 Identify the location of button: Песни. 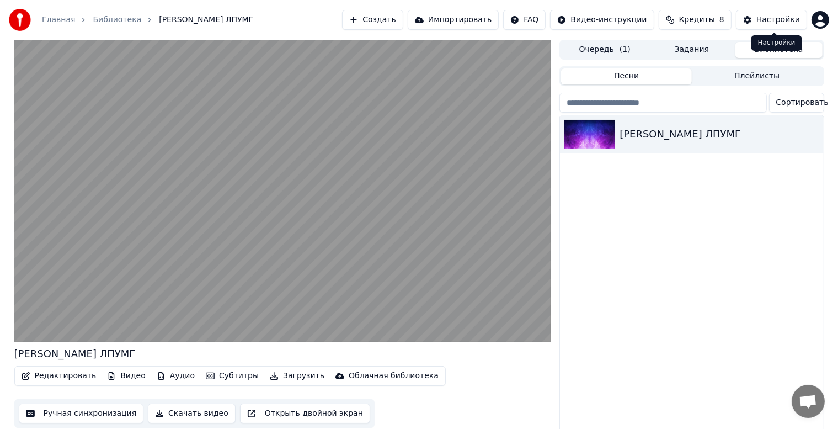
(626, 76).